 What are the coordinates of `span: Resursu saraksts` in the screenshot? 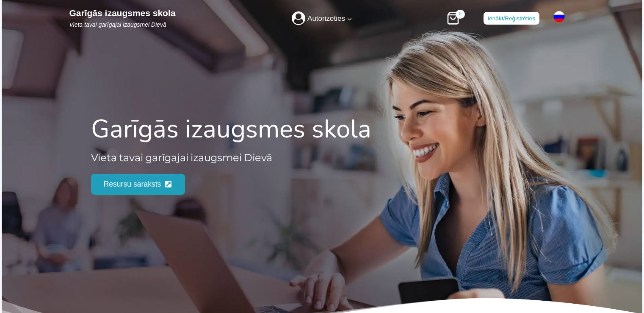 It's located at (133, 184).